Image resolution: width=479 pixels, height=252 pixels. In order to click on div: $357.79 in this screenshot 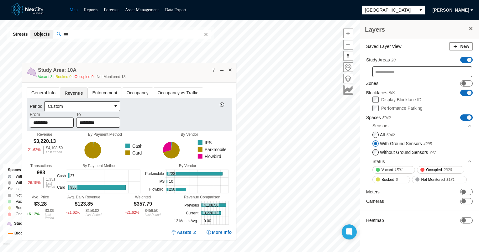, I will do `click(143, 204)`.